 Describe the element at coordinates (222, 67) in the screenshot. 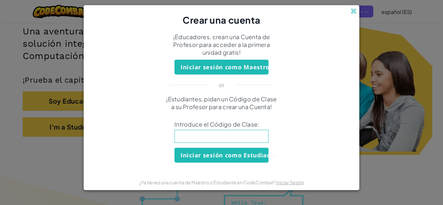

I see `button: Iniciar sesión como Maestro` at that location.